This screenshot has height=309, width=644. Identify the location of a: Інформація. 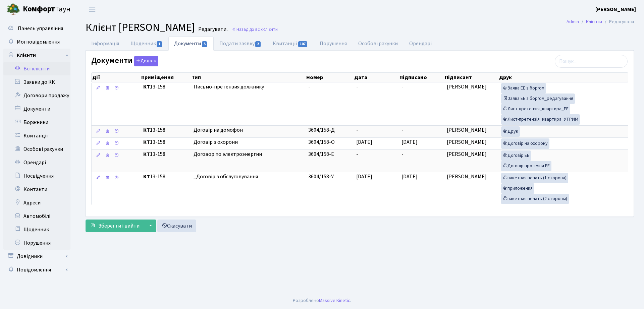
(105, 43).